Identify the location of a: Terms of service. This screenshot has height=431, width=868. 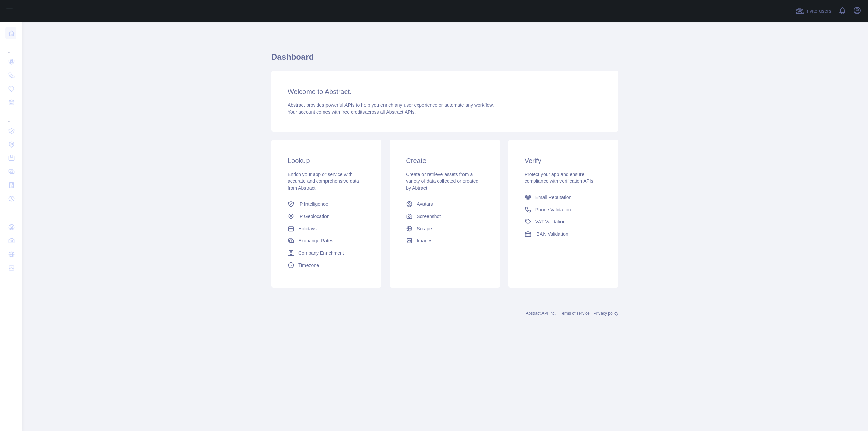
(575, 313).